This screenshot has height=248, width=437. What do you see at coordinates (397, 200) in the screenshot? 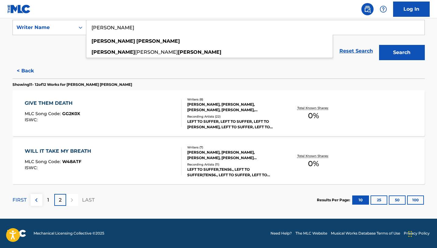
I see `button: 50` at bounding box center [397, 200].